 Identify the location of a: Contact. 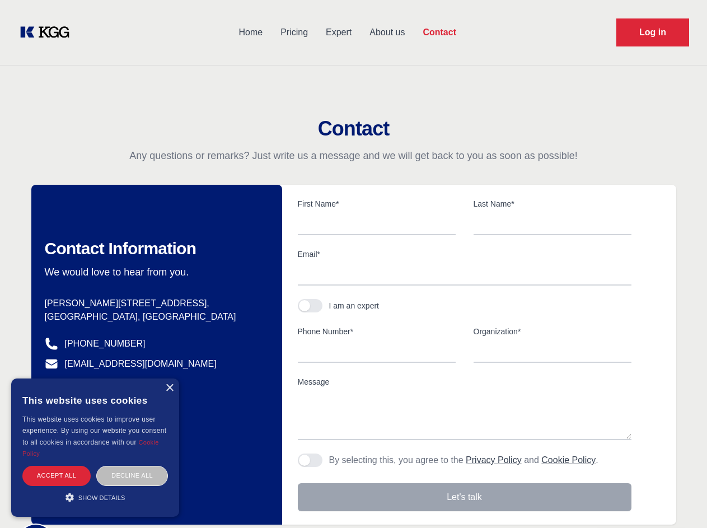
(440, 32).